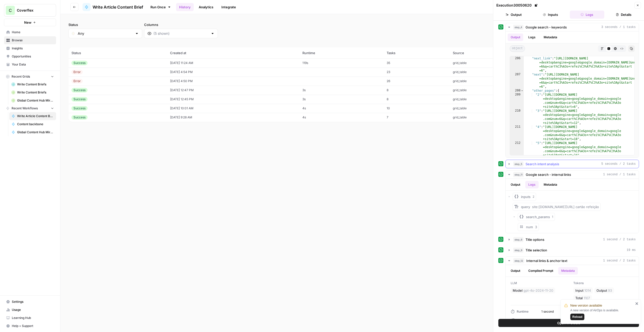 The image size is (644, 332). I want to click on span: Content backbone, so click(35, 124).